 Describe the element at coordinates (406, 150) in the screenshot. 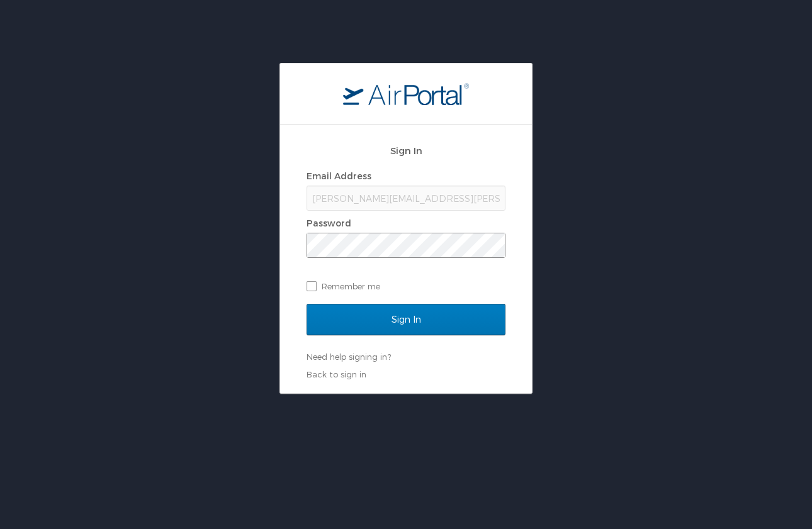

I see `h2: Sign In` at that location.